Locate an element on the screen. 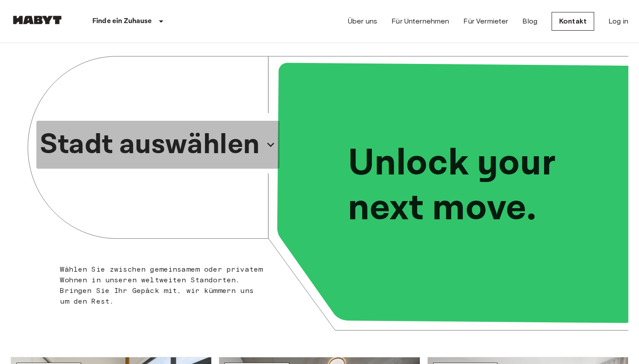 This screenshot has width=639, height=364. a: Kontakt is located at coordinates (573, 21).